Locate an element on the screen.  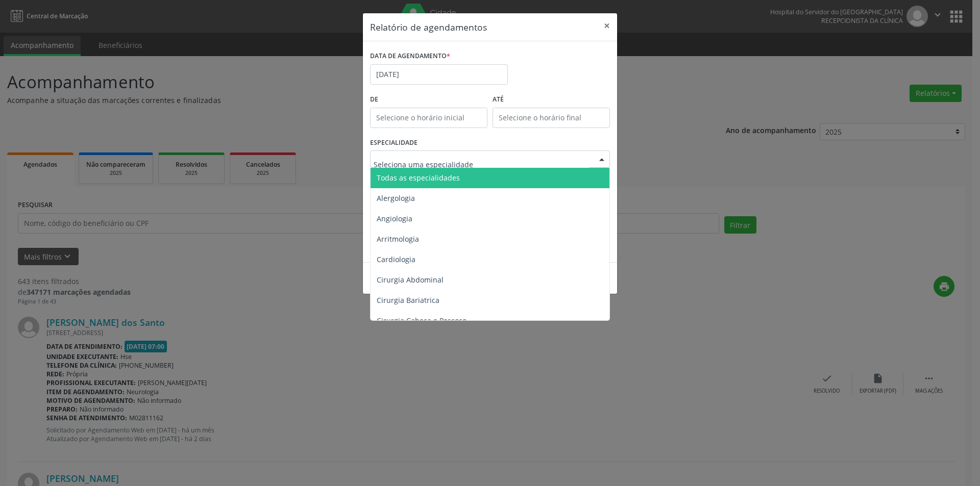
span: Todas as especialidades is located at coordinates (418, 178).